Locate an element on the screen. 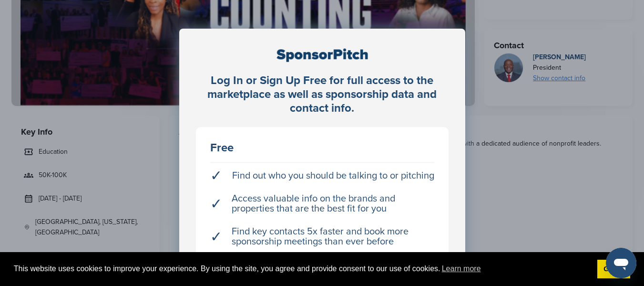  a: learn more about cookies is located at coordinates (462, 269).